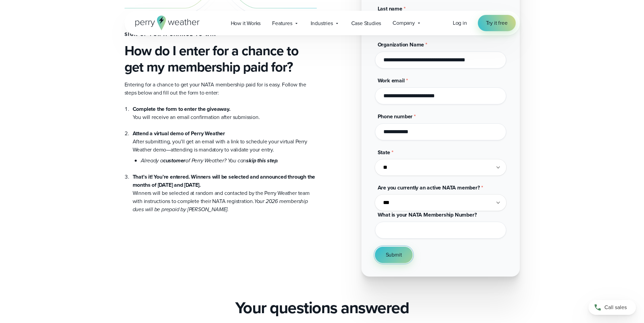 This screenshot has width=644, height=323. What do you see at coordinates (460, 23) in the screenshot?
I see `a: Log in` at bounding box center [460, 23].